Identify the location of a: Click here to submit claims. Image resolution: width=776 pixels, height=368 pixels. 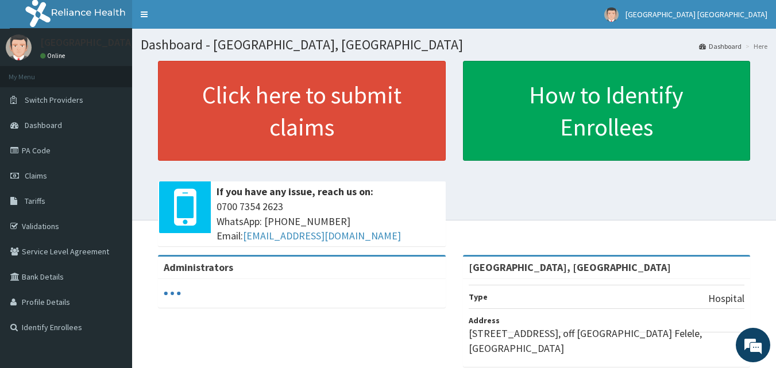
(302, 111).